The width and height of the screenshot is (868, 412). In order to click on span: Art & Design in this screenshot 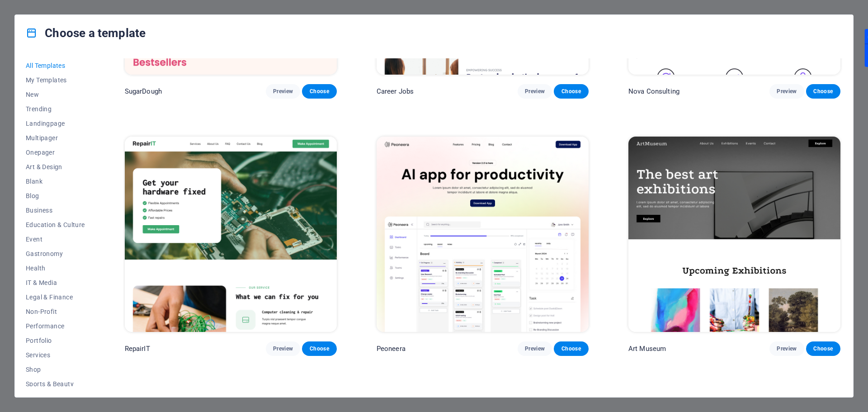, I will do `click(55, 167)`.